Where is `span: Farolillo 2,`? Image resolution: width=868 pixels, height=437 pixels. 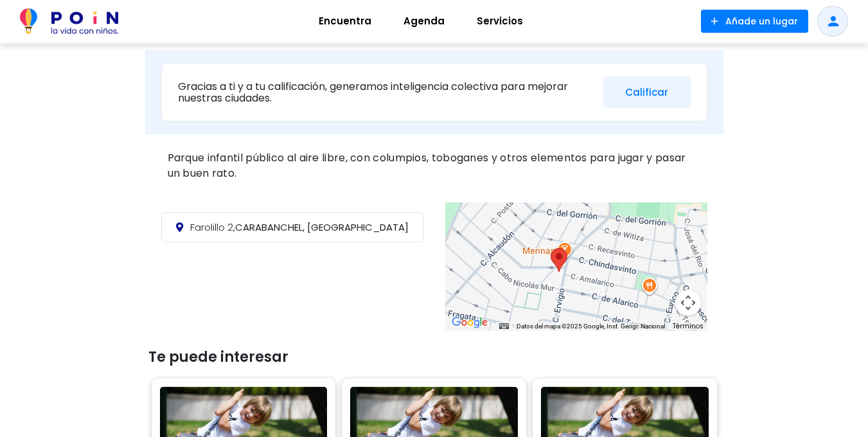 span: Farolillo 2, is located at coordinates (213, 227).